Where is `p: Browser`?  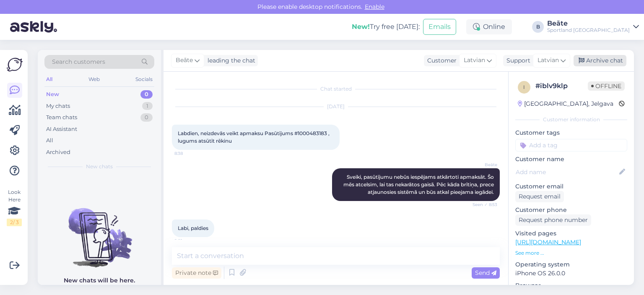
p: Browser is located at coordinates (571, 285).